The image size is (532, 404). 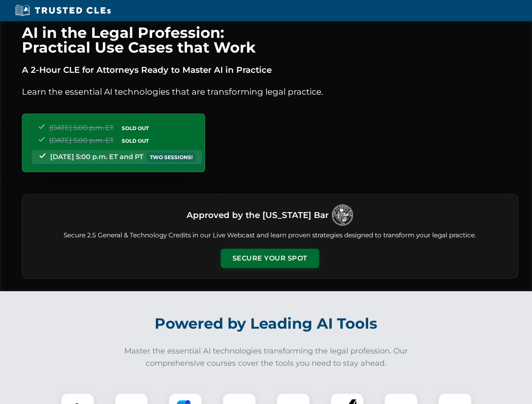 I want to click on img: Logo, so click(x=342, y=215).